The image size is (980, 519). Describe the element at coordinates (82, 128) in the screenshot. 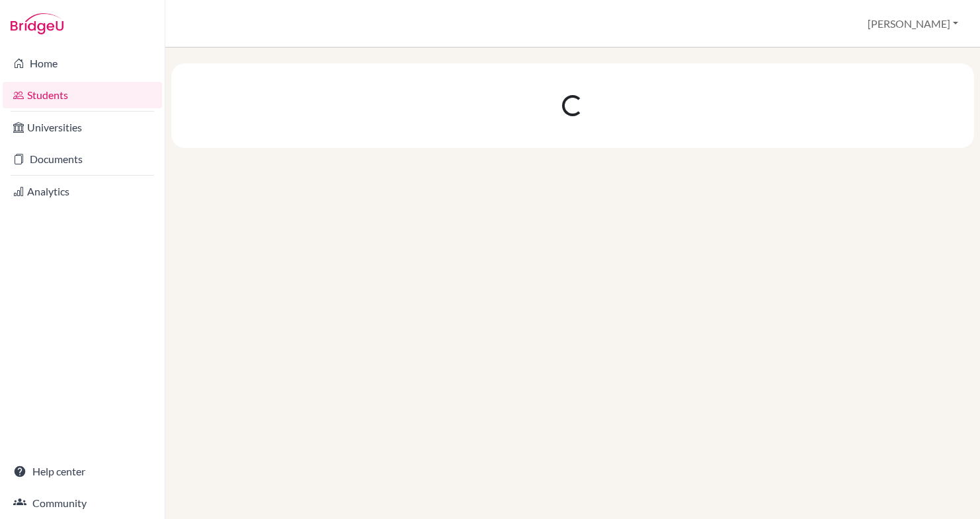

I see `a: Universities` at that location.